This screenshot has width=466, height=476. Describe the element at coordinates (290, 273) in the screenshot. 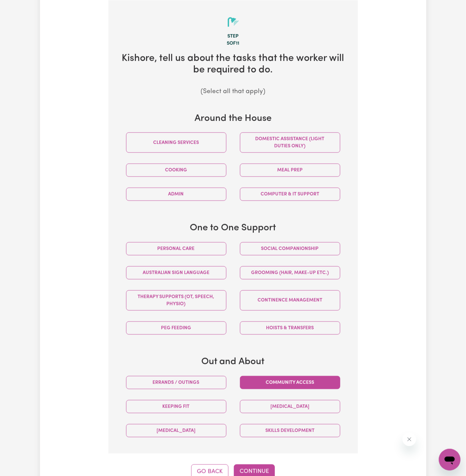

I see `button: Grooming (hair, make-up etc.)` at that location.